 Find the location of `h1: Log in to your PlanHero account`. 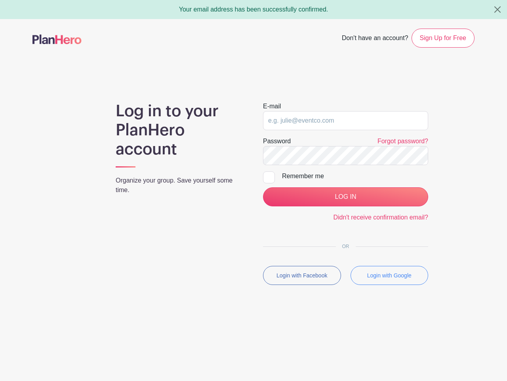

h1: Log in to your PlanHero account is located at coordinates (180, 130).